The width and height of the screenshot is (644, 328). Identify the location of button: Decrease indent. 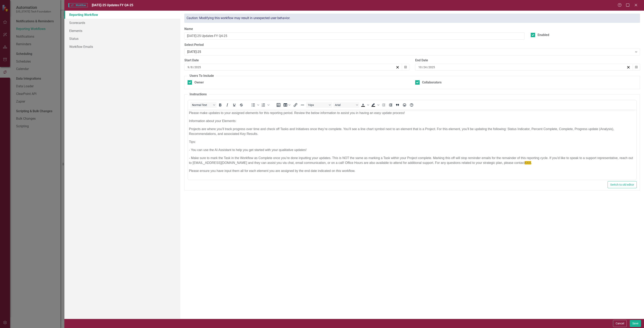
(384, 105).